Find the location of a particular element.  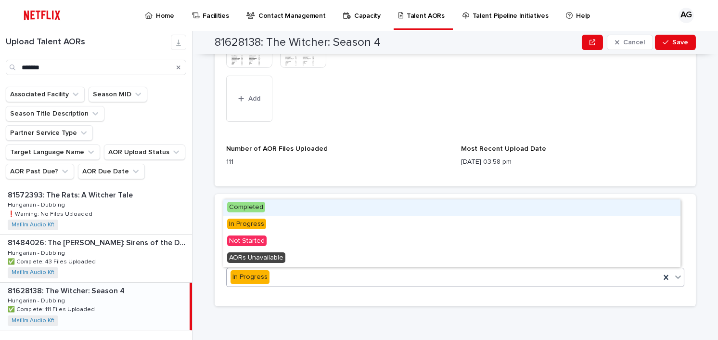

h2: 81628138: The Witcher: Season 4 is located at coordinates (297, 42).